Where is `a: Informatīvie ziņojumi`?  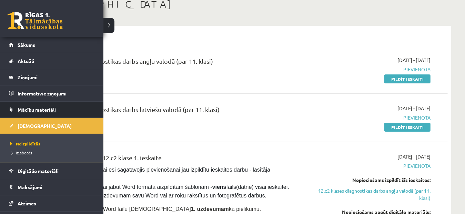
a: Informatīvie ziņojumi is located at coordinates (52, 93).